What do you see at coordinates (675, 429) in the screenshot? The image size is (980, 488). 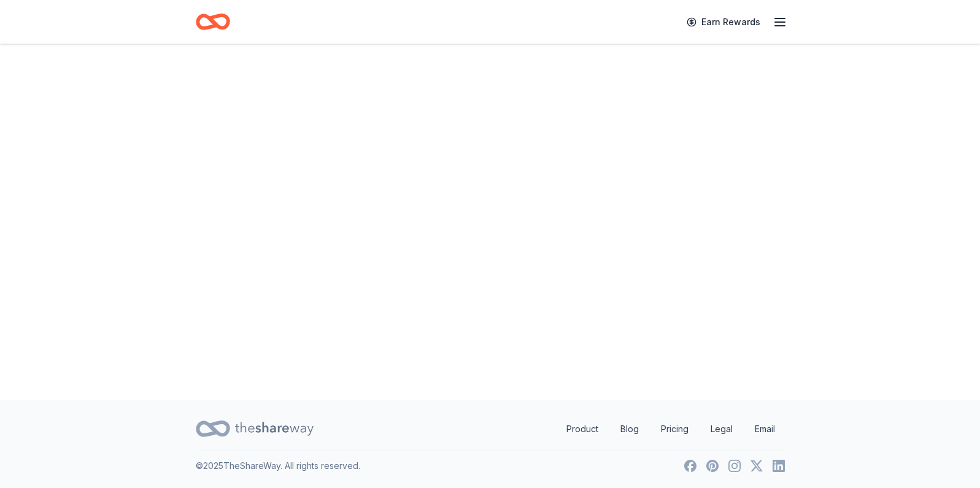 I see `a: Pricing` at bounding box center [675, 429].